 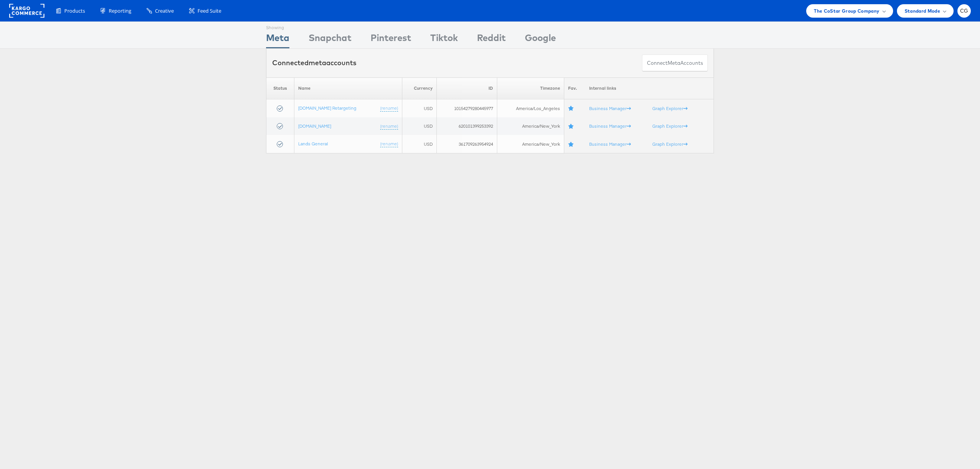 What do you see at coordinates (164, 11) in the screenshot?
I see `span: Creative` at bounding box center [164, 11].